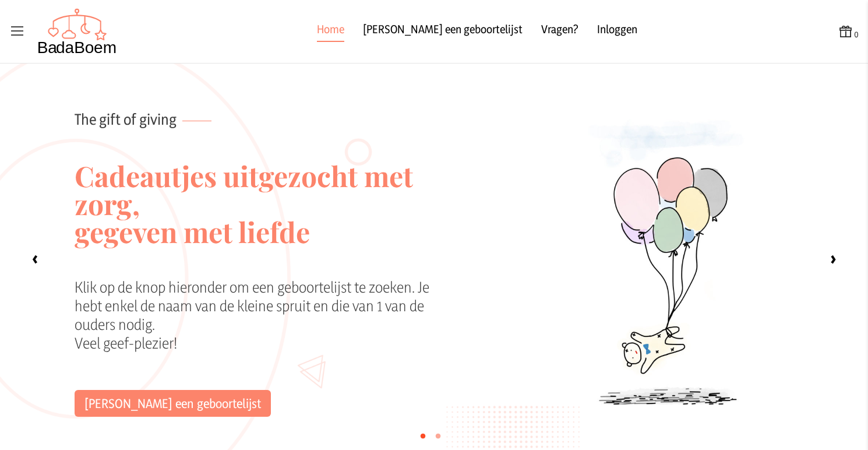 Image resolution: width=868 pixels, height=450 pixels. Describe the element at coordinates (848, 32) in the screenshot. I see `button: 0` at that location.